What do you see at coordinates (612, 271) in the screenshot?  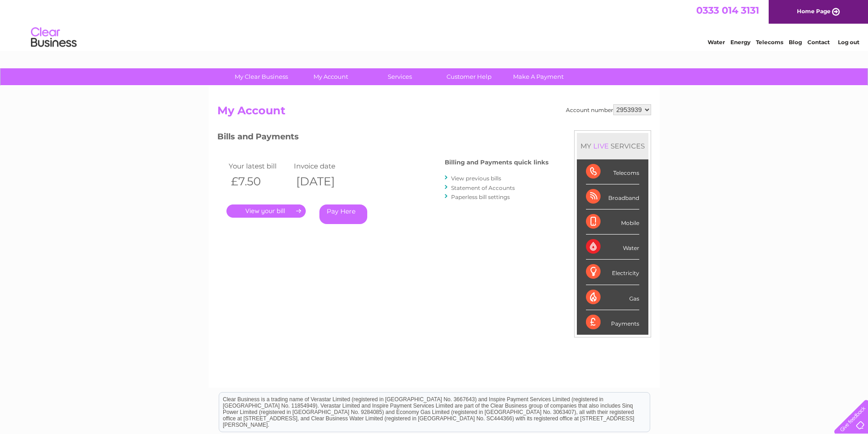 I see `div: Electricity` at bounding box center [612, 271].